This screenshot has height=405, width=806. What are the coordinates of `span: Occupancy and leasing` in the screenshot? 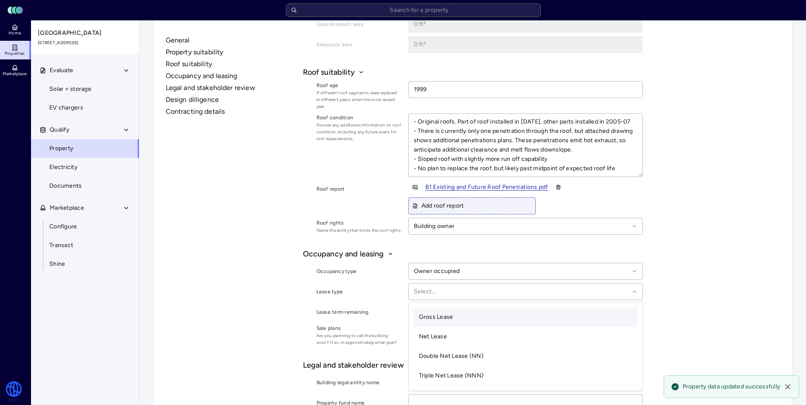 It's located at (343, 254).